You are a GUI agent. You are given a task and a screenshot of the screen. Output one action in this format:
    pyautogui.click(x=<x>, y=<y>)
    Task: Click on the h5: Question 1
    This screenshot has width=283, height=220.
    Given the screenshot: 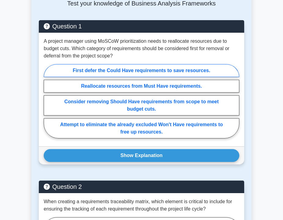 What is the action you would take?
    pyautogui.click(x=142, y=26)
    